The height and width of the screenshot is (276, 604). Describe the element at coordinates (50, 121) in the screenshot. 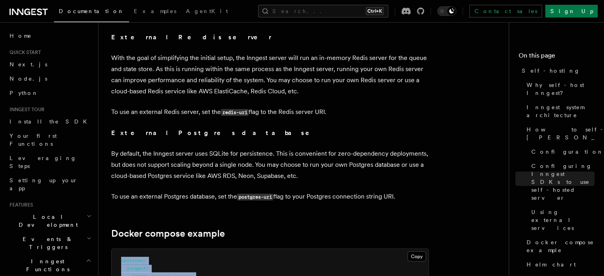

I see `a: Install the SDK` at that location.